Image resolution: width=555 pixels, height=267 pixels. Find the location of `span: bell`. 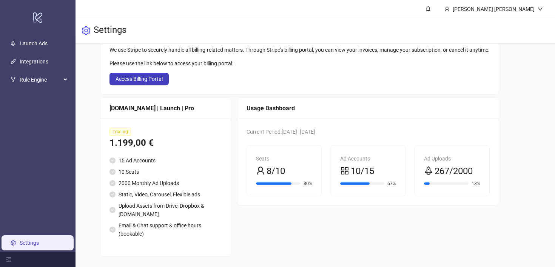

span: bell is located at coordinates (428, 9).